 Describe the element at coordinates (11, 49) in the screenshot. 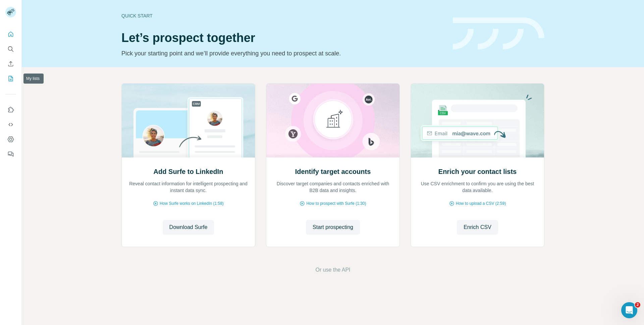

I see `button: Search` at that location.